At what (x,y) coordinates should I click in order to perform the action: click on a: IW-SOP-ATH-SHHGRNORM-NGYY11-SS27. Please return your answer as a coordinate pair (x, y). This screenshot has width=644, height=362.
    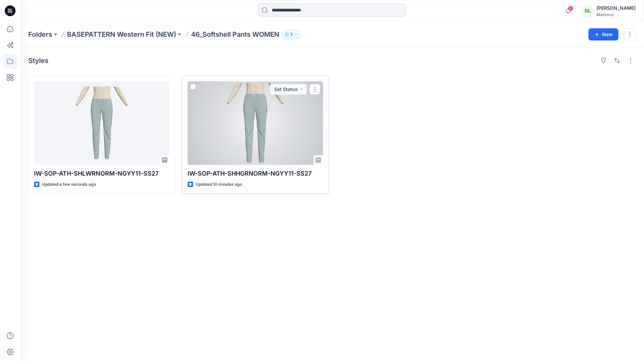
    Looking at the image, I should click on (255, 123).